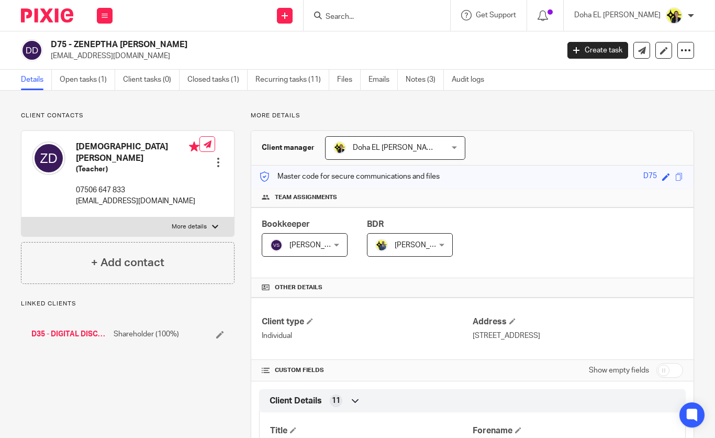  I want to click on a: Open tasks (1), so click(87, 80).